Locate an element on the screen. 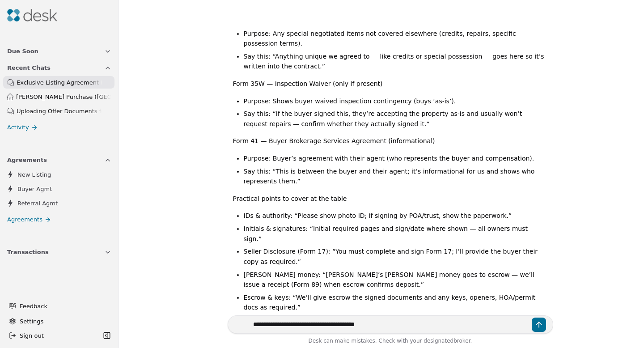 Image resolution: width=644 pixels, height=348 pixels. a: Activity is located at coordinates (59, 127).